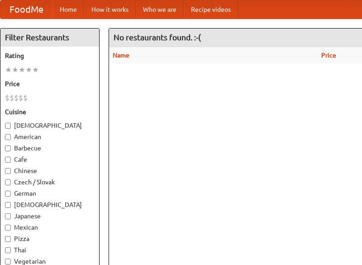 The image size is (362, 265). I want to click on a: Price, so click(328, 55).